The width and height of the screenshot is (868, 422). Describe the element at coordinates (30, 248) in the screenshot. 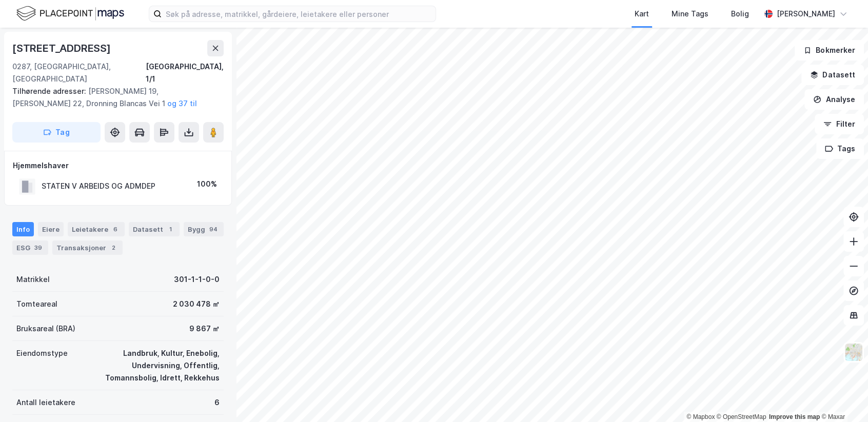

I see `div: ESG` at that location.